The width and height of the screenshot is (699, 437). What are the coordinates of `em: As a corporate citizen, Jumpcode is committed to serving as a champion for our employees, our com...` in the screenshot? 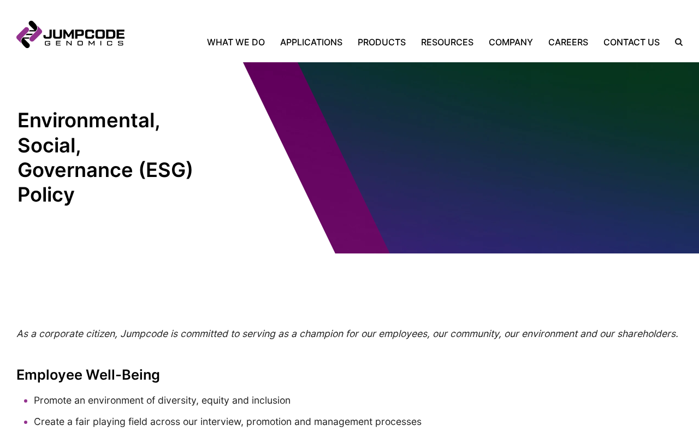 It's located at (347, 333).